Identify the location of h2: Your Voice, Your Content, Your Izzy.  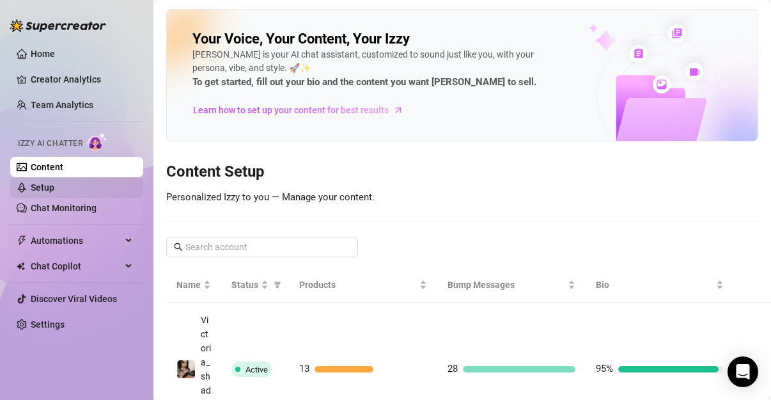
(301, 39).